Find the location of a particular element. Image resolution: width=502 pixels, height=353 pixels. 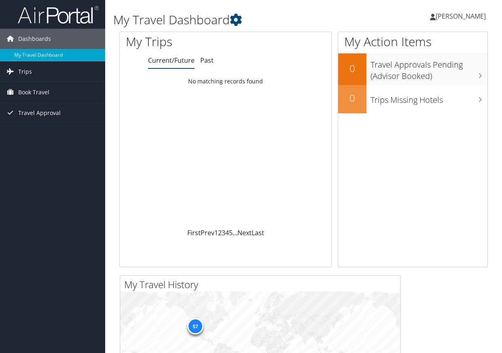

a: Current/Future is located at coordinates (171, 60).